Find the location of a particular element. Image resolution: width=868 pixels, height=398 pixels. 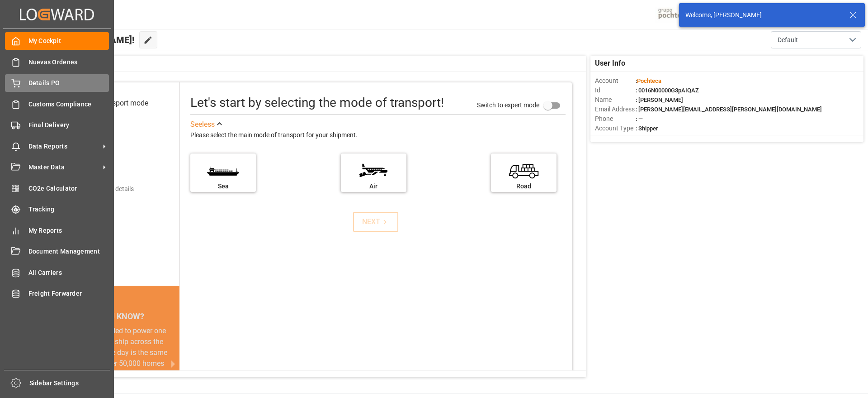

a: Tracking is located at coordinates (57, 209).